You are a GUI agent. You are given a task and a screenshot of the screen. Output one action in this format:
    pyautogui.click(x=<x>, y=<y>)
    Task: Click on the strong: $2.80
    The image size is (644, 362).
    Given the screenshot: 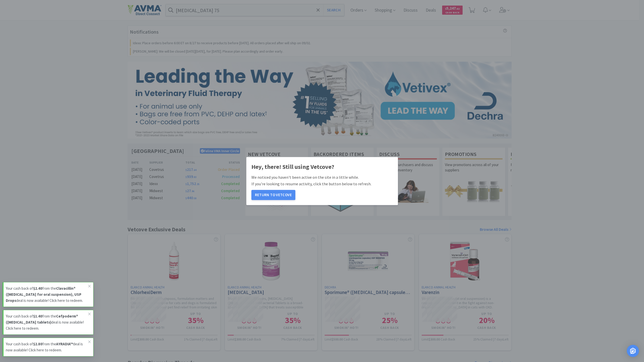 What is the action you would take?
    pyautogui.click(x=38, y=343)
    